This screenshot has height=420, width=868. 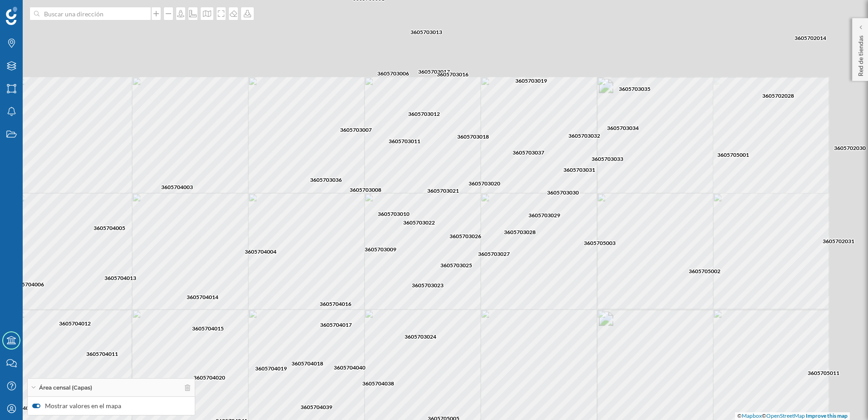 What do you see at coordinates (34, 10) in the screenshot?
I see `span: Soporte` at bounding box center [34, 10].